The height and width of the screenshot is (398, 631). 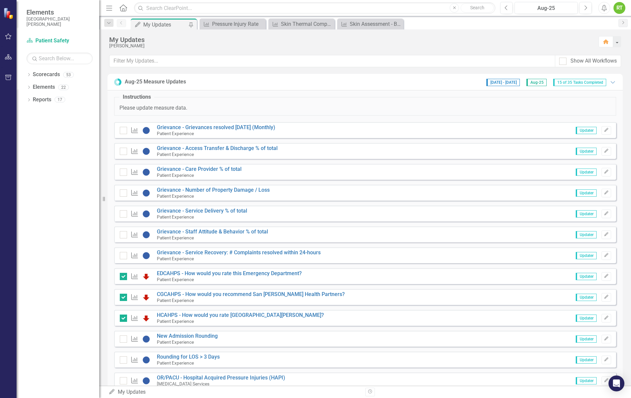 I want to click on a: Scorecards, so click(x=46, y=74).